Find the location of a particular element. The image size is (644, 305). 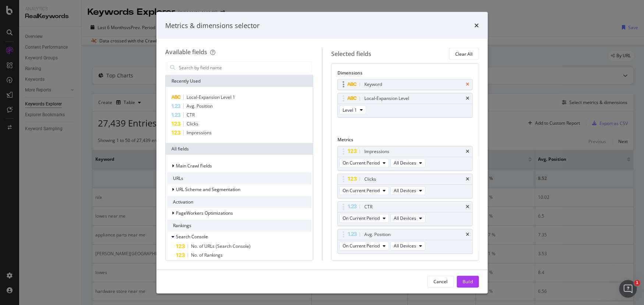

div: Dimensions is located at coordinates (405, 74).